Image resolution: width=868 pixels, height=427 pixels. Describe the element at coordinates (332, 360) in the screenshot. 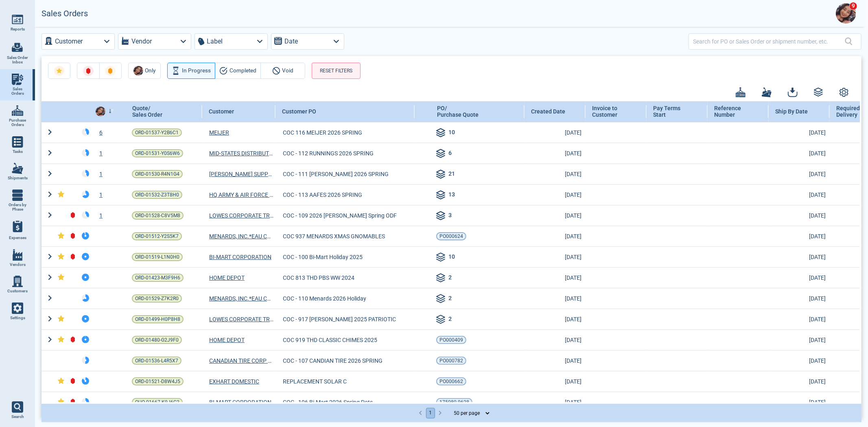

I see `span: COC - 107 CANDIAN TIRE 2026 SPRING` at that location.